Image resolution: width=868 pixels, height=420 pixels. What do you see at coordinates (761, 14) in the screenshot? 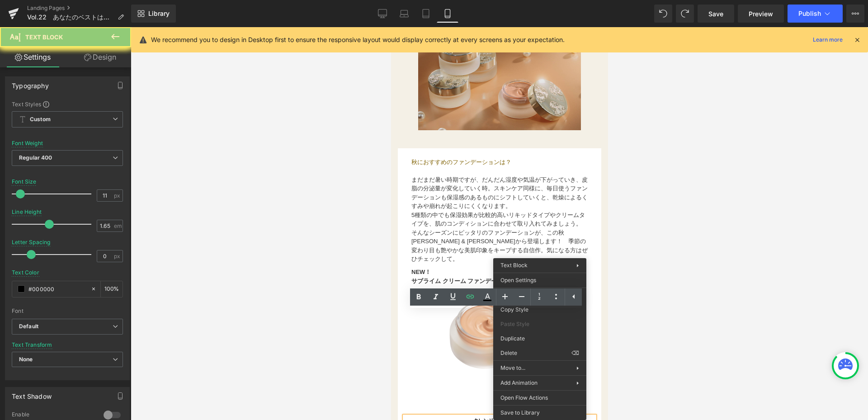
I see `a: Preview` at bounding box center [761, 14].